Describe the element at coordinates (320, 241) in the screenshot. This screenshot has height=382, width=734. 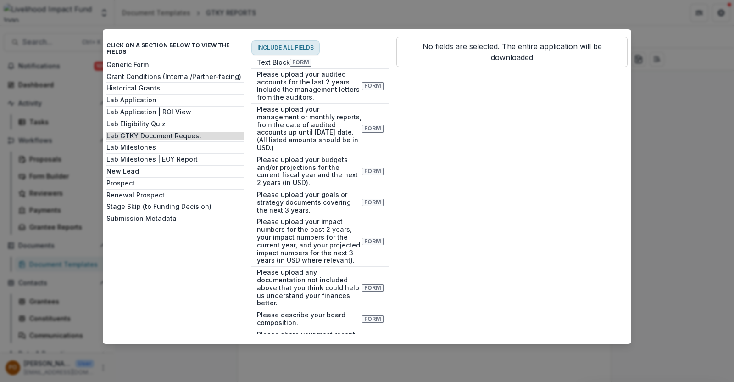
I see `button: Please upload your impact numbers for the past 2 years, your impact numbers for the current year,...` at that location.